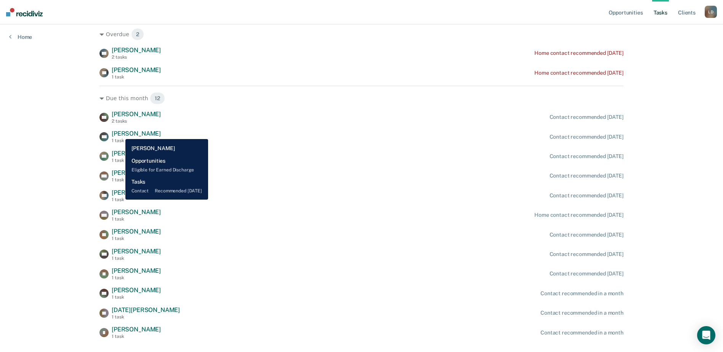  What do you see at coordinates (138, 34) in the screenshot?
I see `span: 2` at bounding box center [138, 34].